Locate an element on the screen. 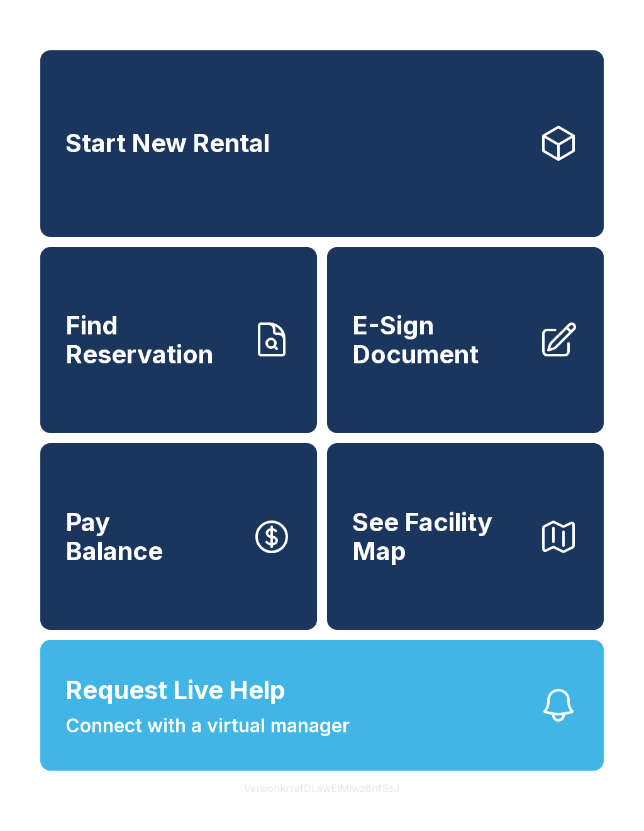 The width and height of the screenshot is (644, 831). span: Request Live Help is located at coordinates (175, 690).